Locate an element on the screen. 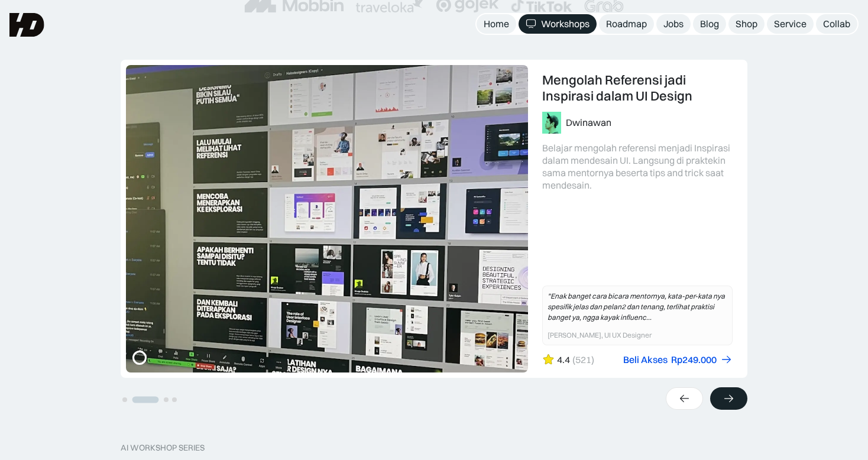  a: Jobs is located at coordinates (674, 24).